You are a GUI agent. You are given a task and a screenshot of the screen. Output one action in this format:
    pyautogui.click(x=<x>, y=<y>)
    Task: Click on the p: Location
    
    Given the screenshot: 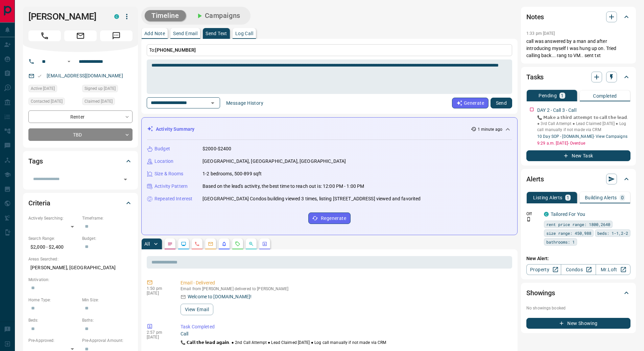 What is the action you would take?
    pyautogui.click(x=164, y=161)
    